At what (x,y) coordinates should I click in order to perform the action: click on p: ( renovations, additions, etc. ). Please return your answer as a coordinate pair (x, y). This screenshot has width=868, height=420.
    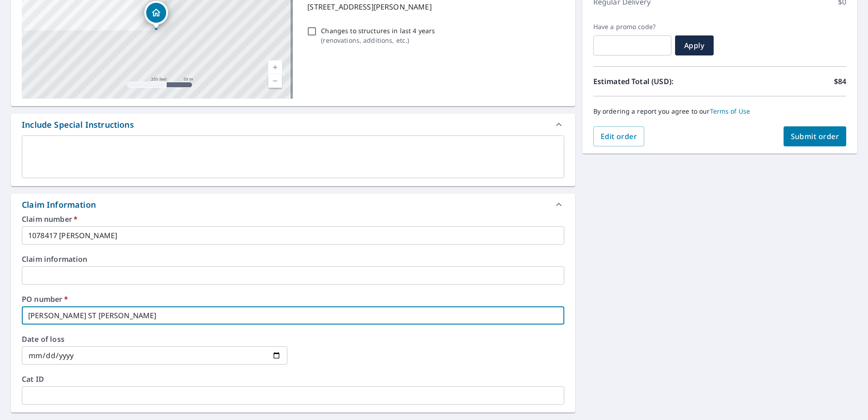
    Looking at the image, I should click on (378, 40).